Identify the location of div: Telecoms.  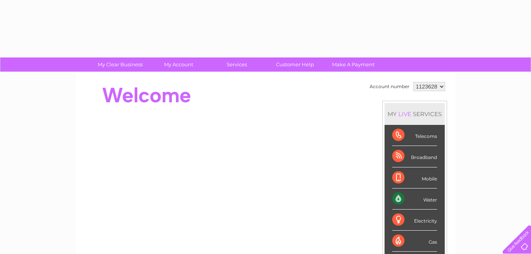
(414, 135).